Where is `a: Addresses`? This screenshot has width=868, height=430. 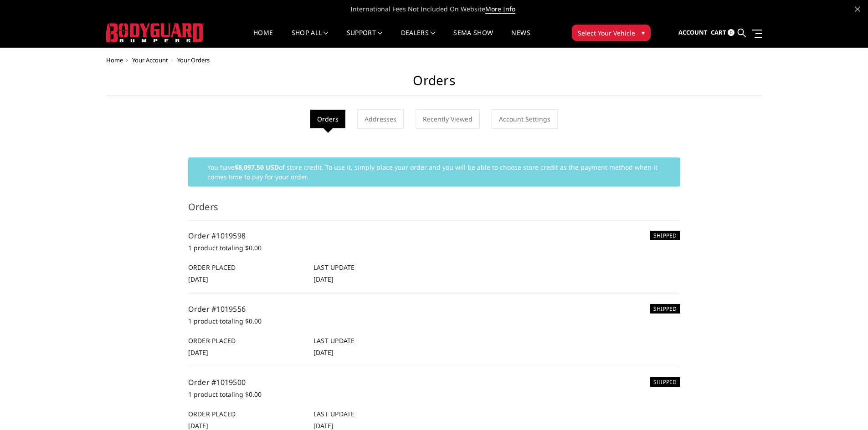
a: Addresses is located at coordinates (381, 119).